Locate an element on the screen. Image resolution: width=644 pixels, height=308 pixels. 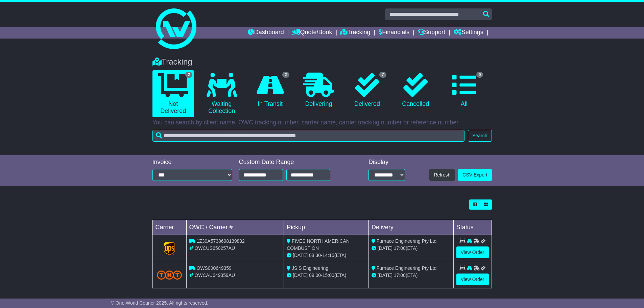
td: Delivery is located at coordinates (411, 228).